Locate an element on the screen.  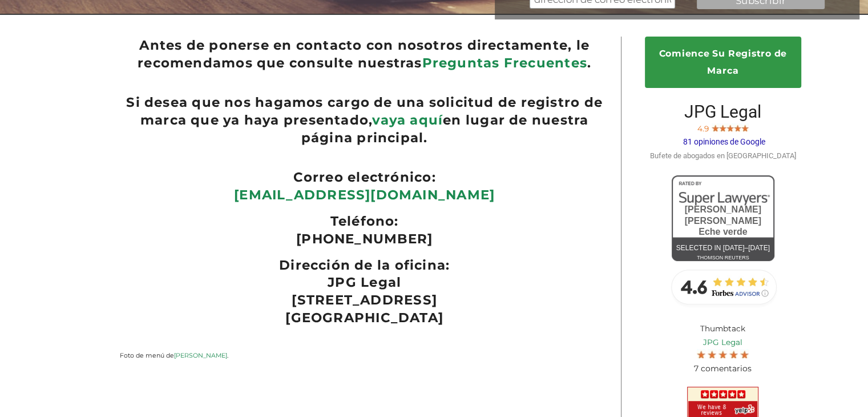
div: thomson reuters is located at coordinates (723, 258).